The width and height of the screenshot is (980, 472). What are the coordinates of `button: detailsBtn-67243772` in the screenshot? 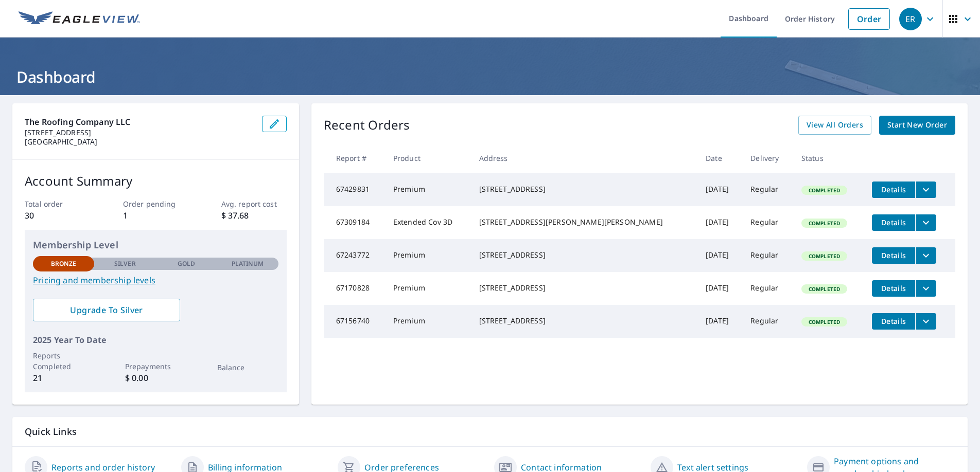 It's located at (893, 255).